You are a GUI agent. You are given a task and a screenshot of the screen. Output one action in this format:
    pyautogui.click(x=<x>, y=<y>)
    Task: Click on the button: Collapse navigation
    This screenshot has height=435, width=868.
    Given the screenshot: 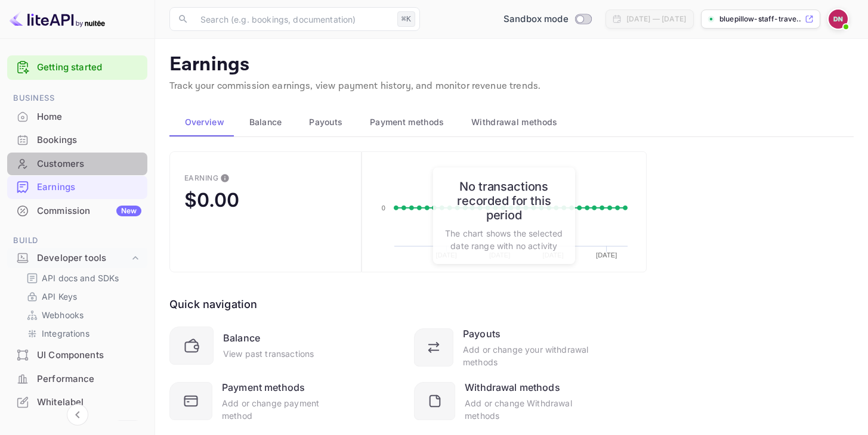 What is the action you would take?
    pyautogui.click(x=77, y=415)
    